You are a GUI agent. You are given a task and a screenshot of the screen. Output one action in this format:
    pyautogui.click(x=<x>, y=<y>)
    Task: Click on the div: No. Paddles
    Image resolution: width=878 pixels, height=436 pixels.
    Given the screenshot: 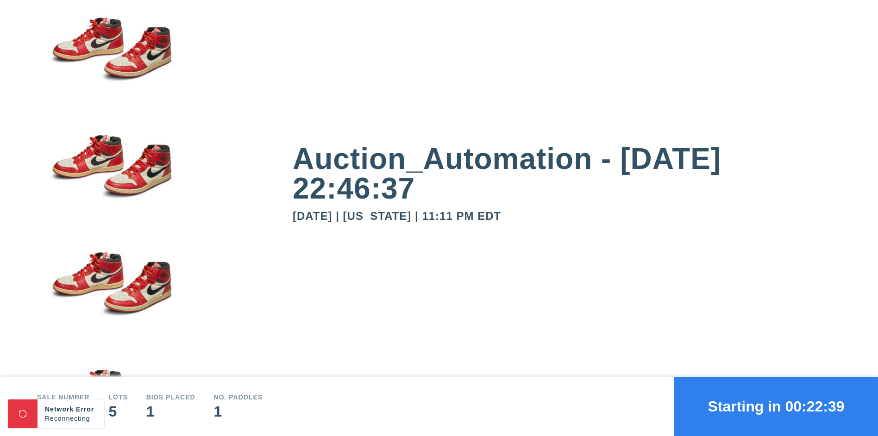 What is the action you would take?
    pyautogui.click(x=238, y=397)
    